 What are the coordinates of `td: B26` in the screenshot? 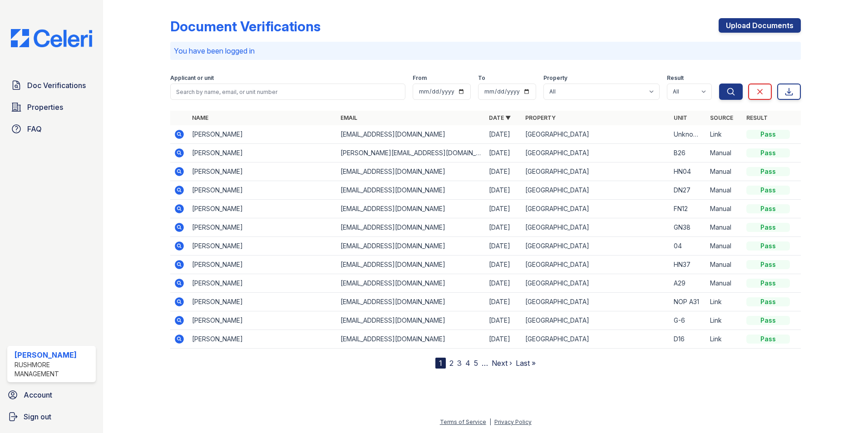 It's located at (688, 153).